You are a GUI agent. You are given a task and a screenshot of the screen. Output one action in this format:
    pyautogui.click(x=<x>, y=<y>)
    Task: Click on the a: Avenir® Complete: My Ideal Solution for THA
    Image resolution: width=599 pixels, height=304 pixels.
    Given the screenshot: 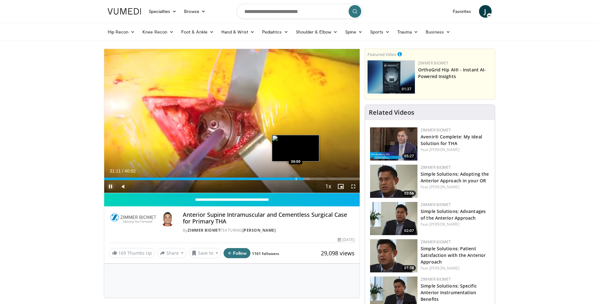 What is the action you would take?
    pyautogui.click(x=452, y=140)
    